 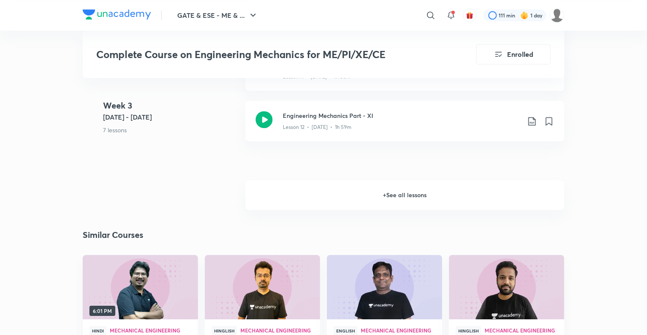 I want to click on p: 7 lessons, so click(x=171, y=130).